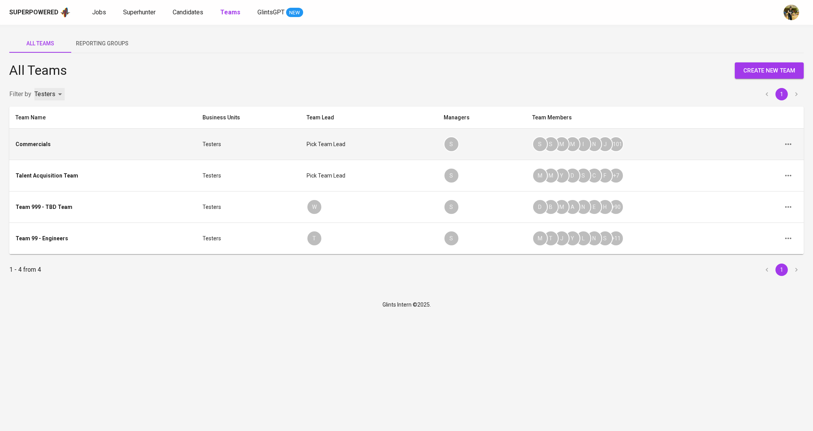 The width and height of the screenshot is (813, 431). What do you see at coordinates (594, 175) in the screenshot?
I see `div: C` at bounding box center [594, 175].